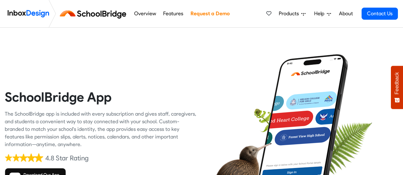 The height and width of the screenshot is (175, 403). Describe the element at coordinates (397, 83) in the screenshot. I see `span: Feedback` at that location.